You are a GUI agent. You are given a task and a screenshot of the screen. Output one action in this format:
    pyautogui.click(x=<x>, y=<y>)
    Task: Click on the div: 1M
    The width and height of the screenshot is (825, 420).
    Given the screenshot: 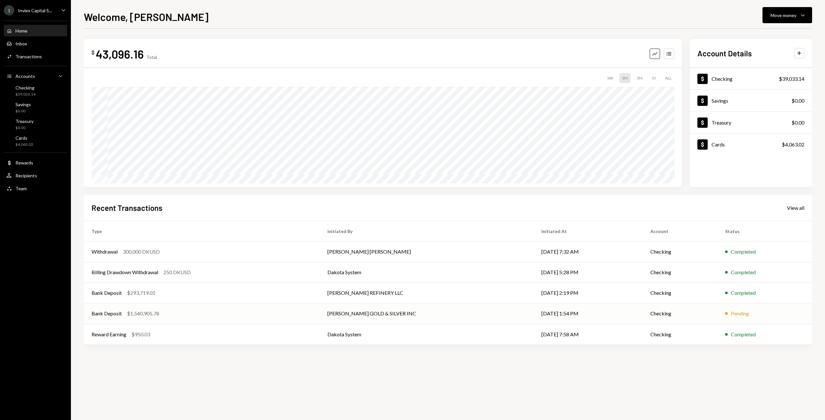 What is the action you would take?
    pyautogui.click(x=625, y=78)
    